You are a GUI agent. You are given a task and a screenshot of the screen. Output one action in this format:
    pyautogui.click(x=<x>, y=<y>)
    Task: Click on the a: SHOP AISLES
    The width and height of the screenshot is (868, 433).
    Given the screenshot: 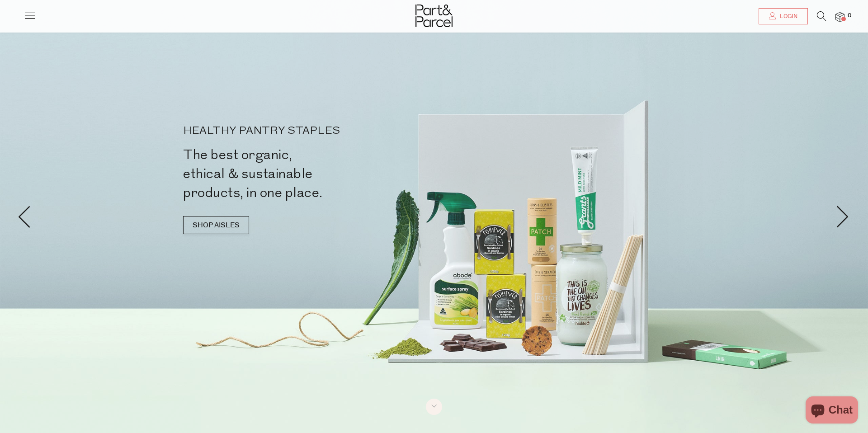 What is the action you would take?
    pyautogui.click(x=216, y=225)
    